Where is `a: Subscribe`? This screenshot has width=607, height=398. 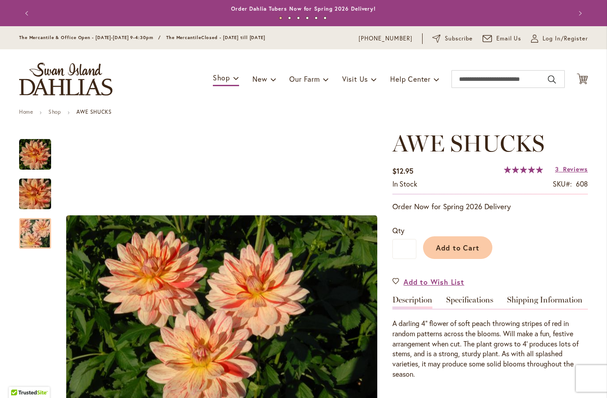
a: Subscribe is located at coordinates (452, 39).